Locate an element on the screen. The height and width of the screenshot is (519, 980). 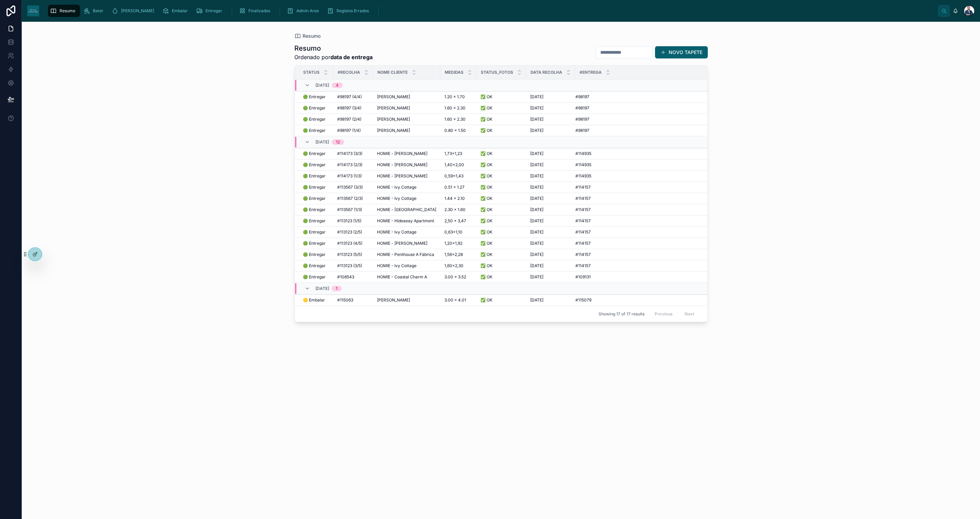
span: #98197 (1/4) is located at coordinates (349, 131).